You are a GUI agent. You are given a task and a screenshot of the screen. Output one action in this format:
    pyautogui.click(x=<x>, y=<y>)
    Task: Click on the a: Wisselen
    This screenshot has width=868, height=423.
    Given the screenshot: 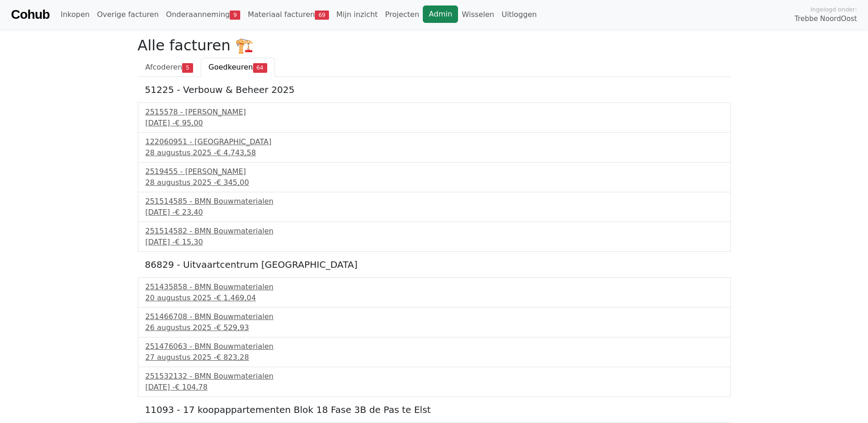 What is the action you would take?
    pyautogui.click(x=478, y=15)
    